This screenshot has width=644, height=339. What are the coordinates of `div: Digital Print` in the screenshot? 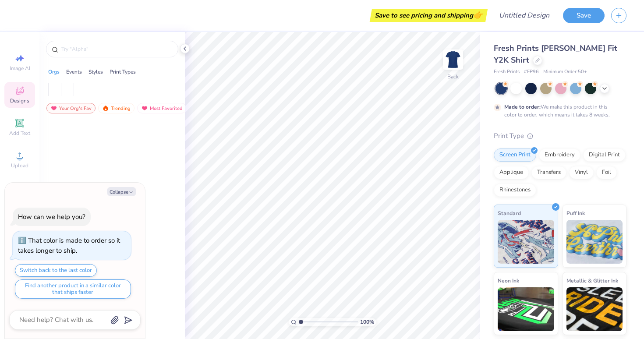 It's located at (604, 155).